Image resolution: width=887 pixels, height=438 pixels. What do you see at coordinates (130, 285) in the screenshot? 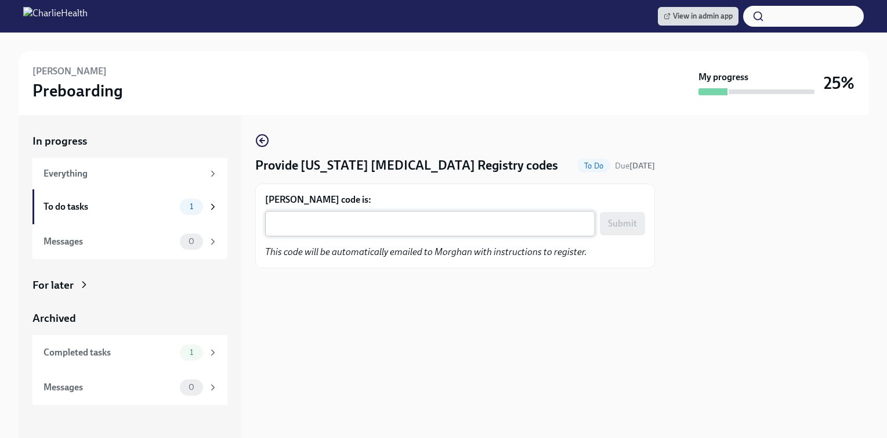
I see `a: For later` at bounding box center [130, 285].